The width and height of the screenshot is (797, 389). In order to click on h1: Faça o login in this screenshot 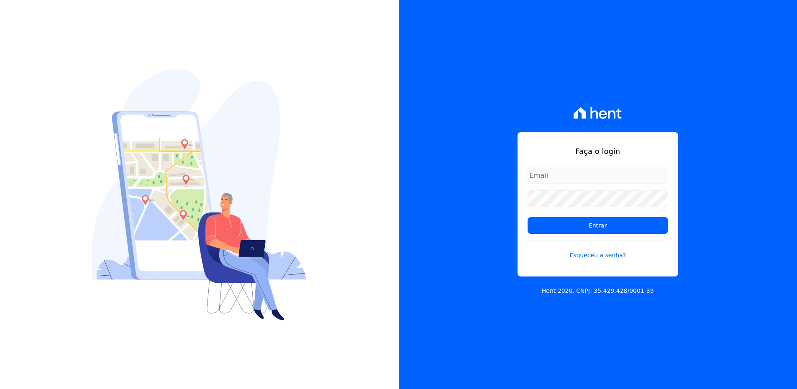, I will do `click(598, 151)`.